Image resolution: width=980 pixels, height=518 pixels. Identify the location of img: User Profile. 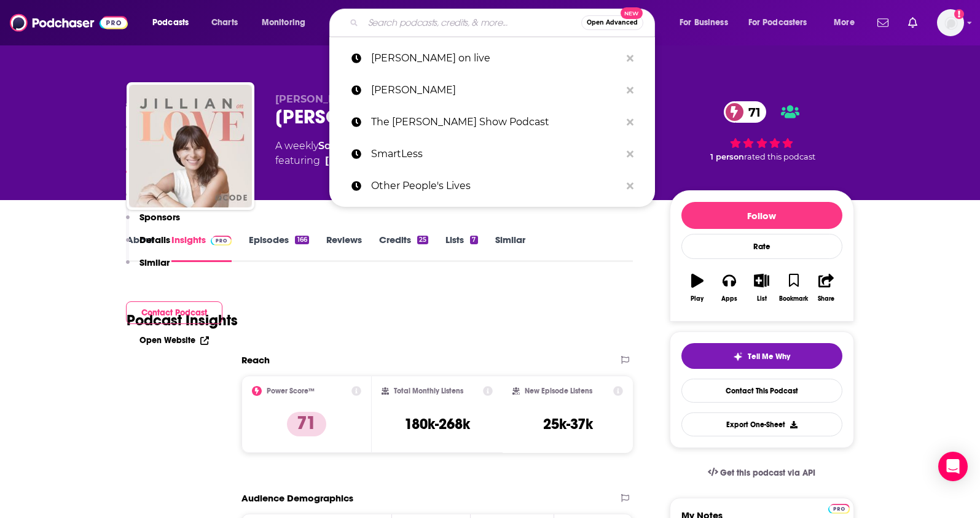
(950, 23).